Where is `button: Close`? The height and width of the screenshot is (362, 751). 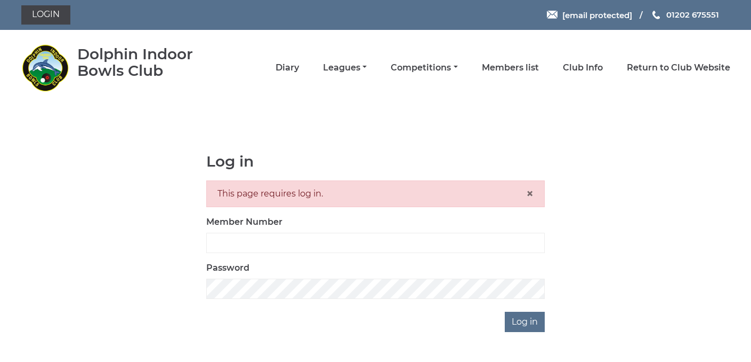
button: Close is located at coordinates (530, 194).